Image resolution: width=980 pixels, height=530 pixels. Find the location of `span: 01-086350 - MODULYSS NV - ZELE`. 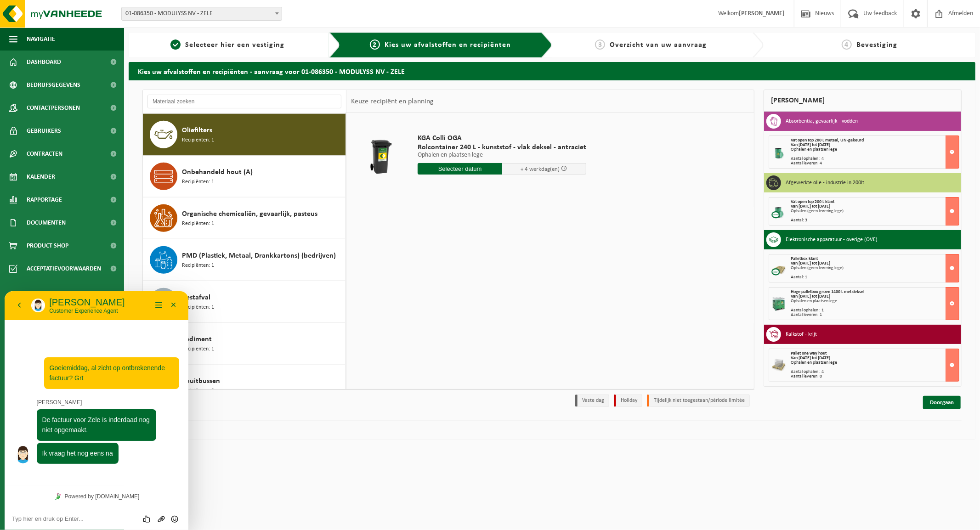

span: 01-086350 - MODULYSS NV - ZELE is located at coordinates (202, 14).